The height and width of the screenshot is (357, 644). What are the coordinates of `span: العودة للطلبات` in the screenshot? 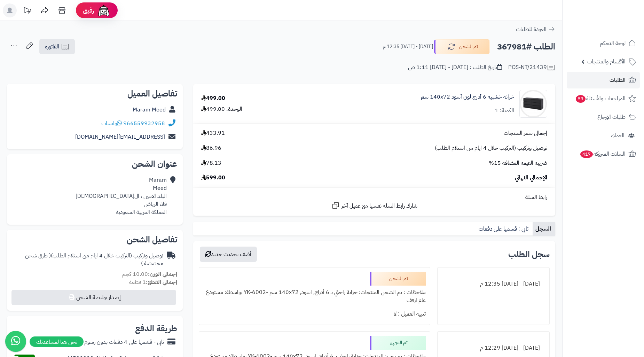 It's located at (532, 29).